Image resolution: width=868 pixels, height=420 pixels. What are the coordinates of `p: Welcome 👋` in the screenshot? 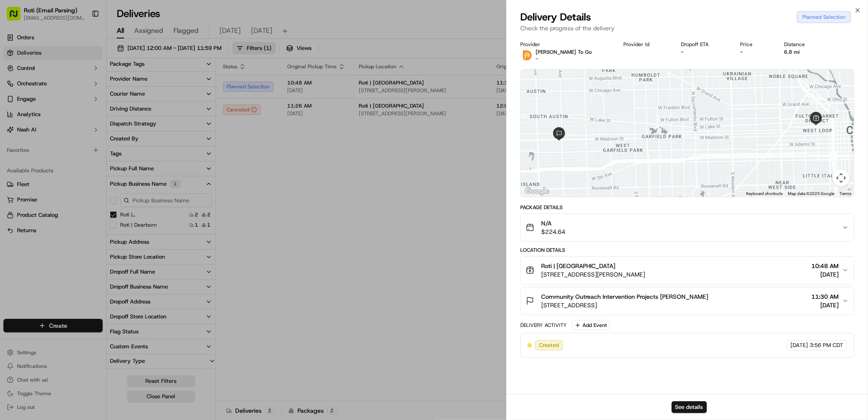 It's located at (82, 41).